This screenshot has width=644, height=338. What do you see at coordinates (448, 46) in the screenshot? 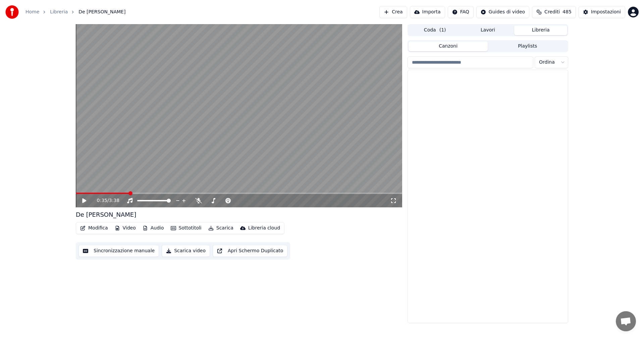
I see `button: Canzoni` at bounding box center [448, 46].